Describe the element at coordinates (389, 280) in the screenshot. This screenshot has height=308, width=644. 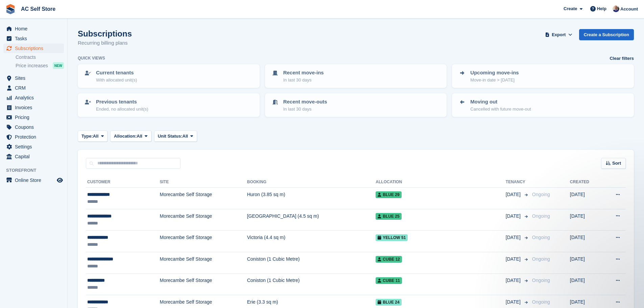
I see `span: Cube 11` at that location.